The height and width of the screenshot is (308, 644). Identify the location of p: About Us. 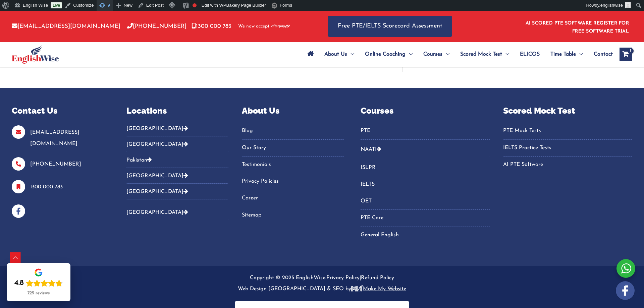
(293, 111).